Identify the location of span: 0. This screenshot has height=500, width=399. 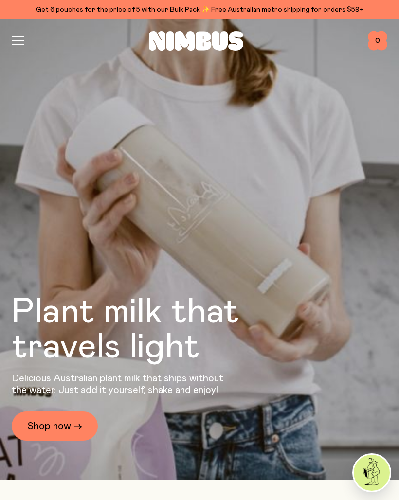
(378, 41).